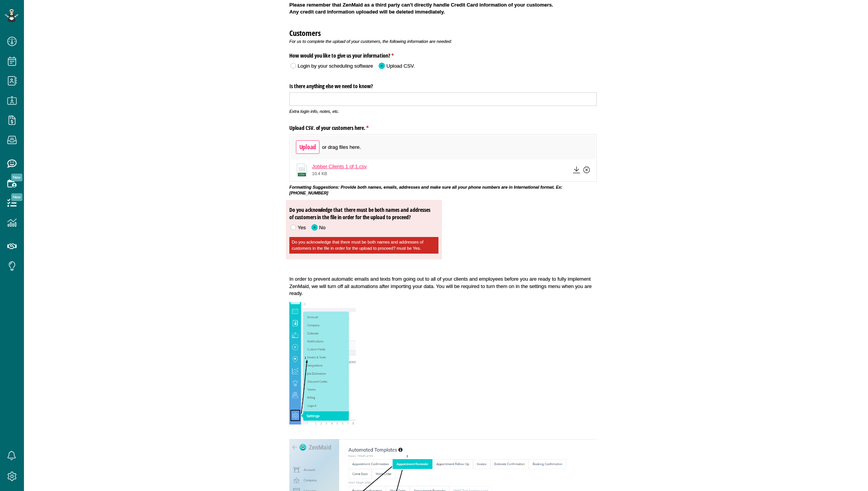  I want to click on div: Do you acknowledge that there must be both names and addresses of customers in the file in order ..., so click(364, 245).